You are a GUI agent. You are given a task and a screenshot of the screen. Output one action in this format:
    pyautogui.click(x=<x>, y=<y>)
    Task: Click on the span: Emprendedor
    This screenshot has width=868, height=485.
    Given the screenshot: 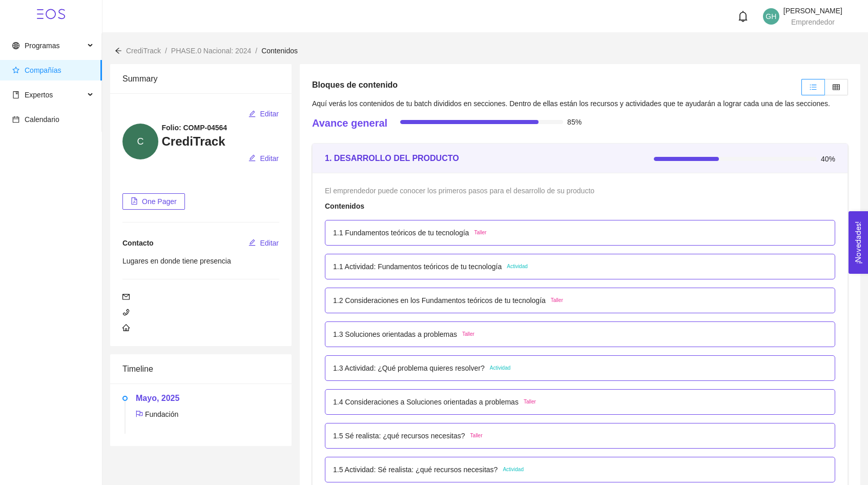 What is the action you would take?
    pyautogui.click(x=813, y=22)
    